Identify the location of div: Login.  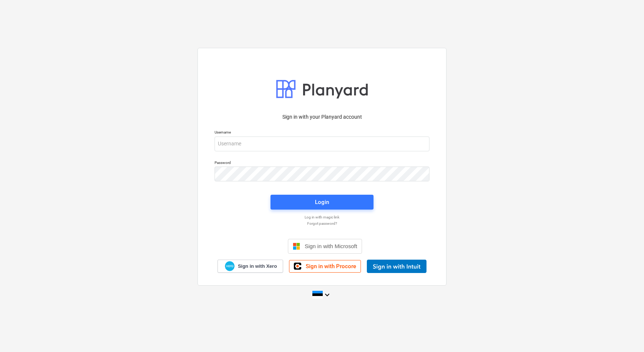
(322, 202).